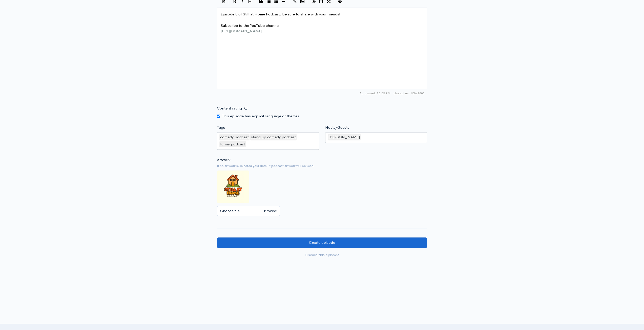 The width and height of the screenshot is (644, 330). What do you see at coordinates (337, 127) in the screenshot?
I see `label: Hosts/Guests` at bounding box center [337, 127].